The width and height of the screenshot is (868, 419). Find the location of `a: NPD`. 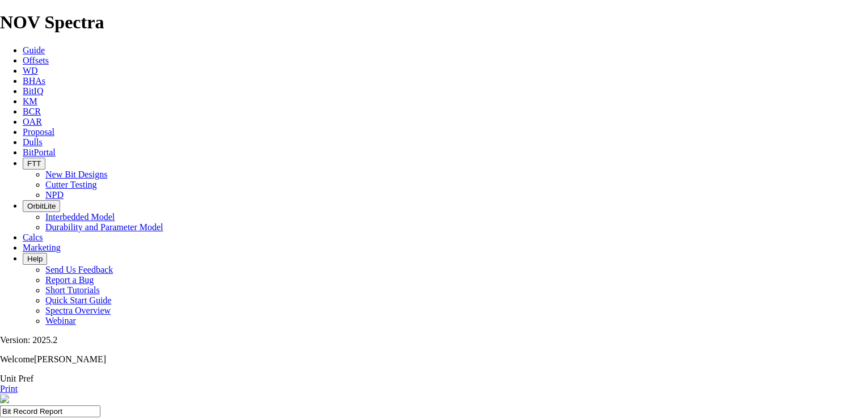

a: NPD is located at coordinates (55, 194).